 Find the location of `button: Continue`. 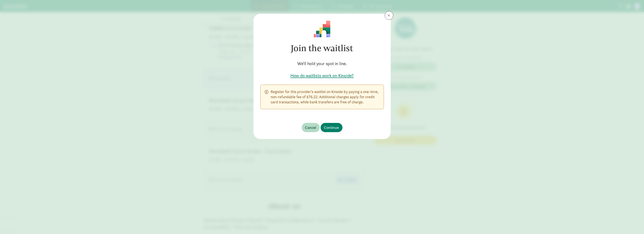

button: Continue is located at coordinates (332, 128).